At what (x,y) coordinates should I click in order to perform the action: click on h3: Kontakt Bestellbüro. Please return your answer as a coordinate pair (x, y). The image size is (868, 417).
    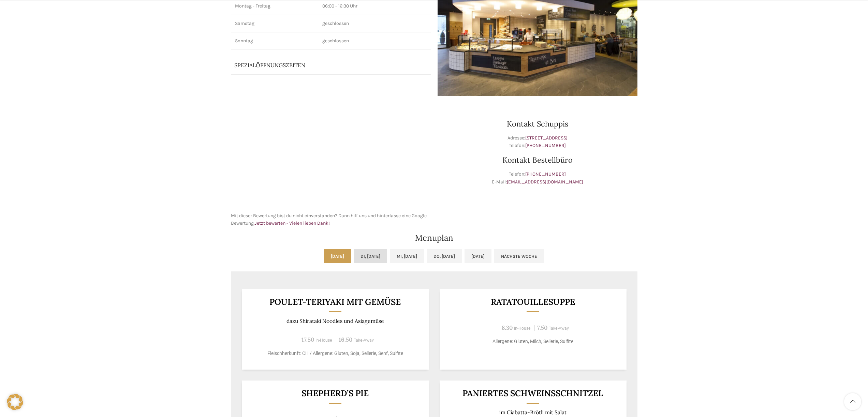
    Looking at the image, I should click on (538, 160).